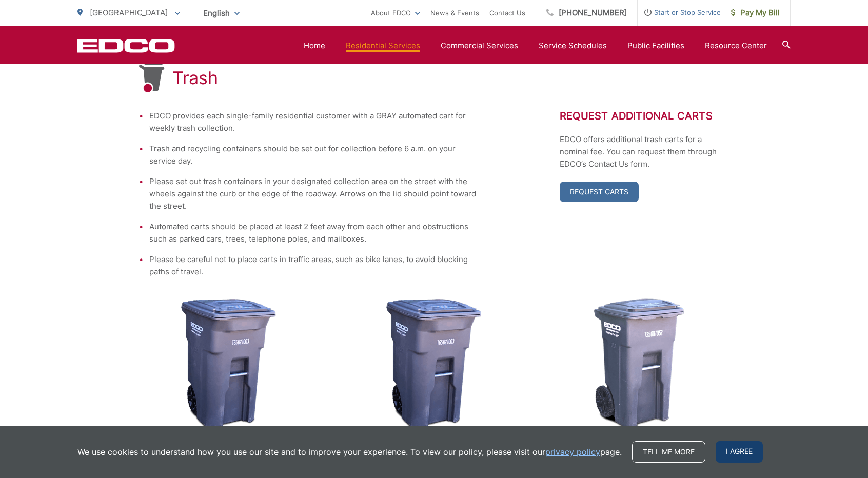 The width and height of the screenshot is (868, 478). What do you see at coordinates (507, 13) in the screenshot?
I see `a: Contact Us` at bounding box center [507, 13].